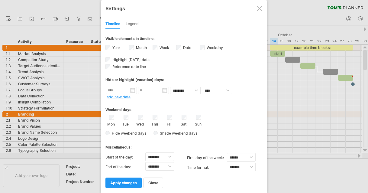 The width and height of the screenshot is (368, 193). Describe the element at coordinates (198, 123) in the screenshot. I see `label: Sun` at that location.